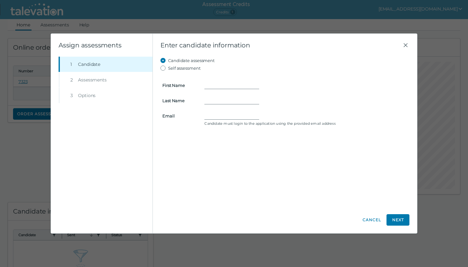 The height and width of the screenshot is (267, 468). Describe the element at coordinates (90, 45) in the screenshot. I see `clr-wizard-title: Assign assessments` at that location.